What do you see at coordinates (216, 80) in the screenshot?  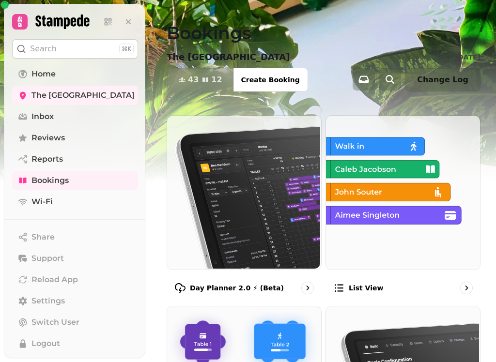 I see `span: 12` at bounding box center [216, 80].